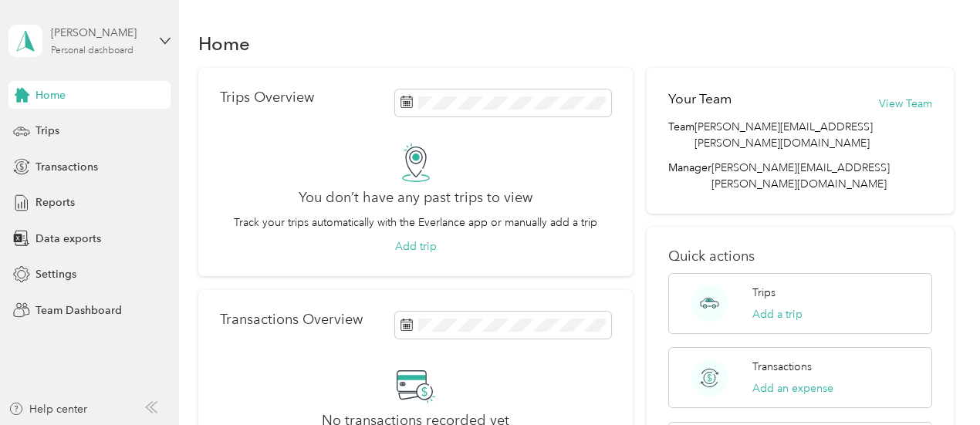  What do you see at coordinates (50, 95) in the screenshot?
I see `span: Home` at bounding box center [50, 95].